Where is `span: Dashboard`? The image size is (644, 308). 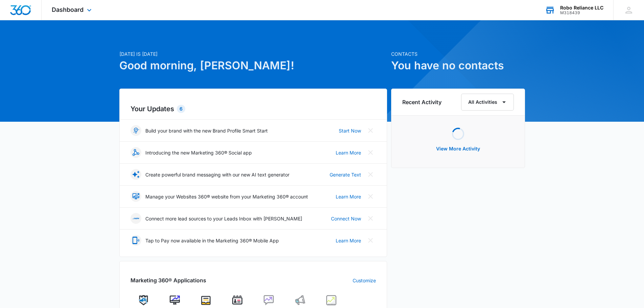
span: Dashboard is located at coordinates (68, 9).